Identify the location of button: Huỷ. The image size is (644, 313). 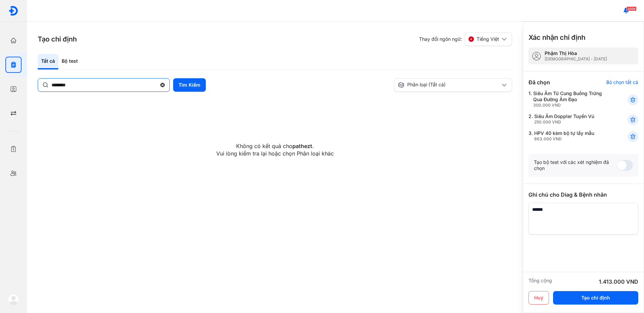
(539, 298).